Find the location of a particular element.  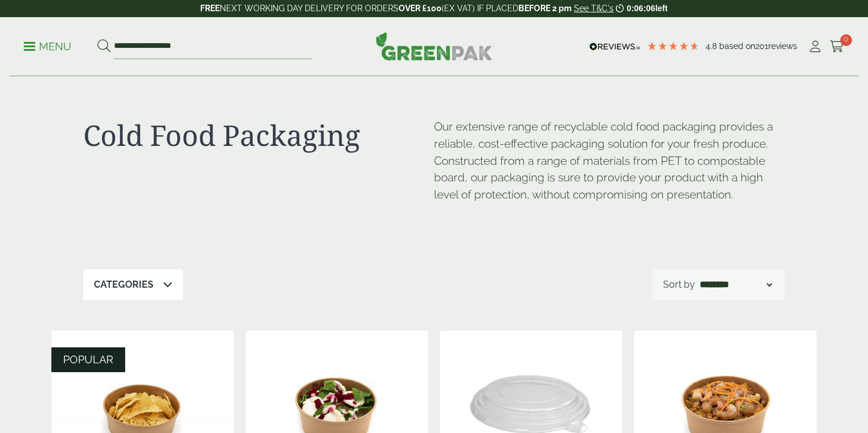

a: Menu is located at coordinates (47, 46).